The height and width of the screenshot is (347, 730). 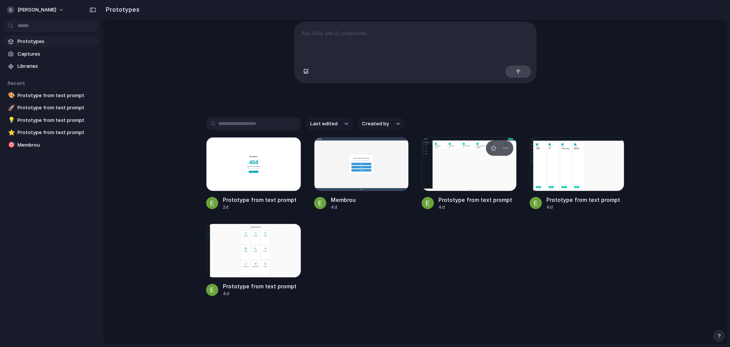 I want to click on a: ⭐Prototype from text prompt, so click(x=51, y=132).